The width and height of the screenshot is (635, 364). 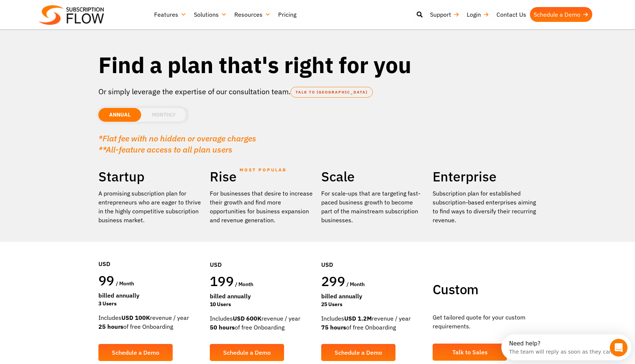 I want to click on strong: 75 hours, so click(x=333, y=327).